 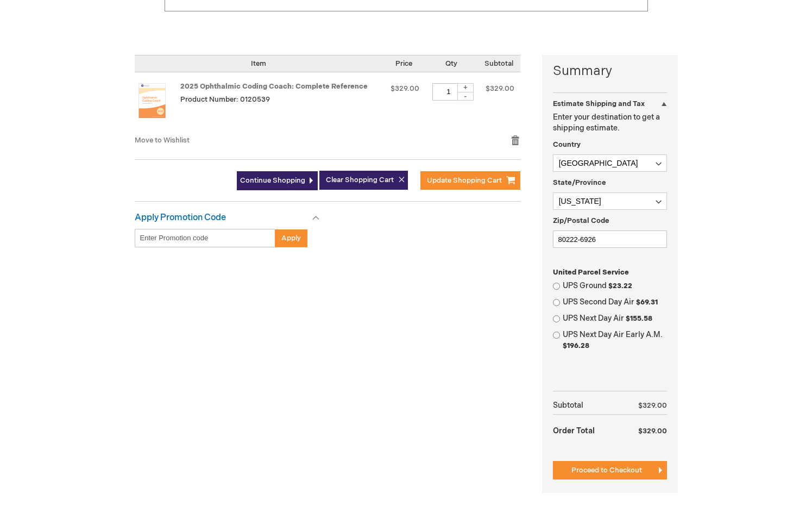 I want to click on input: Qty, so click(x=449, y=92).